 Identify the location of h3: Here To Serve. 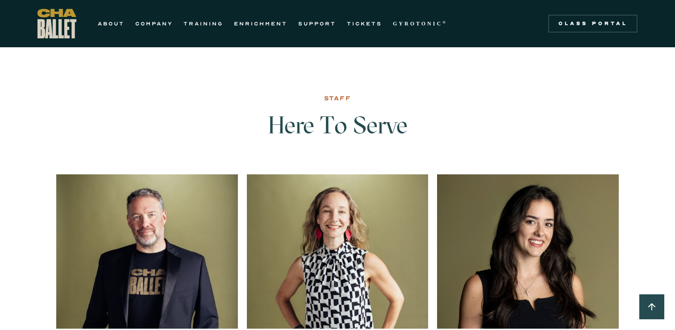
(337, 134).